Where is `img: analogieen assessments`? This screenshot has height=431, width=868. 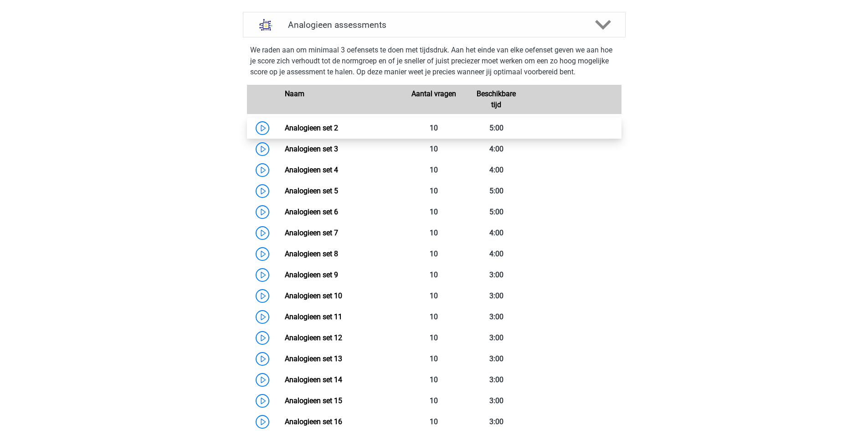 img: analogieen assessments is located at coordinates (266, 25).